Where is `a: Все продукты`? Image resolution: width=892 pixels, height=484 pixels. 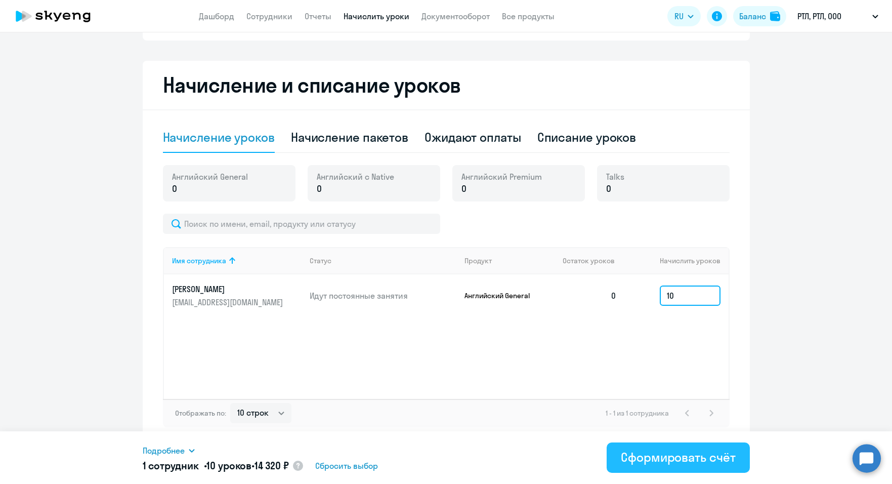
a: Все продукты is located at coordinates (528, 16).